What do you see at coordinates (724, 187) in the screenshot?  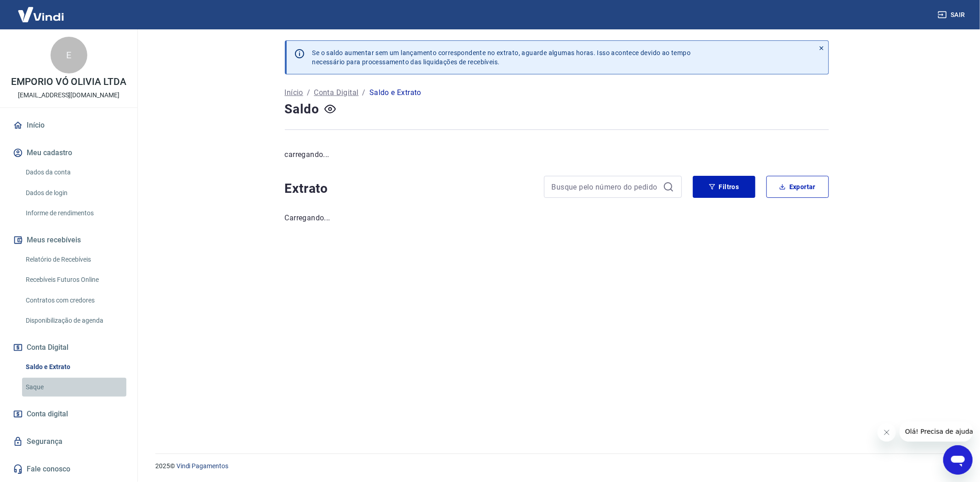 I see `button: Filtros` at bounding box center [724, 187].